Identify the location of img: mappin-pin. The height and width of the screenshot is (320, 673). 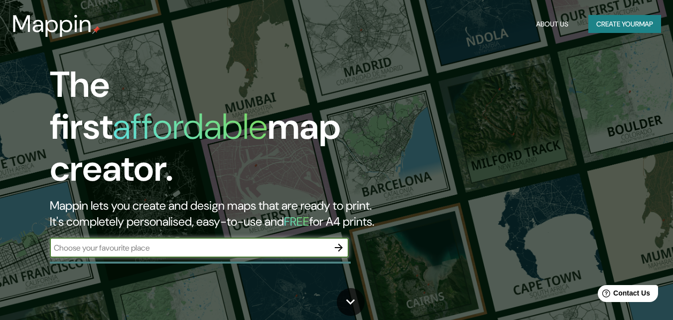
(96, 30).